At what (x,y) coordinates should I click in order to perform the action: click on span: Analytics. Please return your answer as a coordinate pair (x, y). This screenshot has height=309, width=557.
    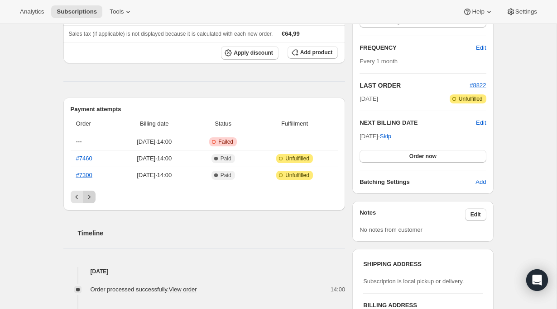
    Looking at the image, I should click on (32, 12).